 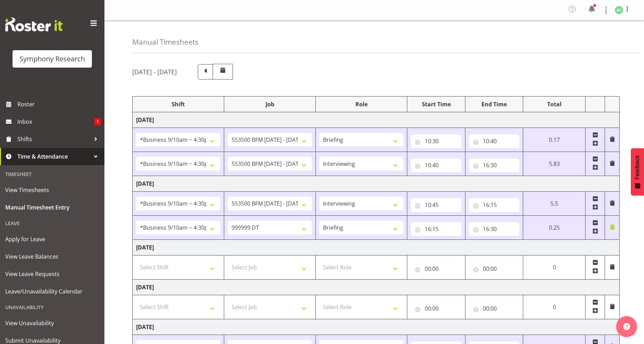 I want to click on img: help-xxl-2.png, so click(x=626, y=326).